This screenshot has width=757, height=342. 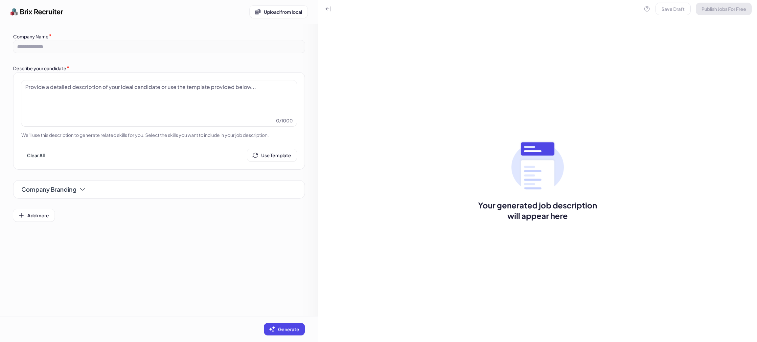 What do you see at coordinates (276, 155) in the screenshot?
I see `span: Use Template` at bounding box center [276, 155].